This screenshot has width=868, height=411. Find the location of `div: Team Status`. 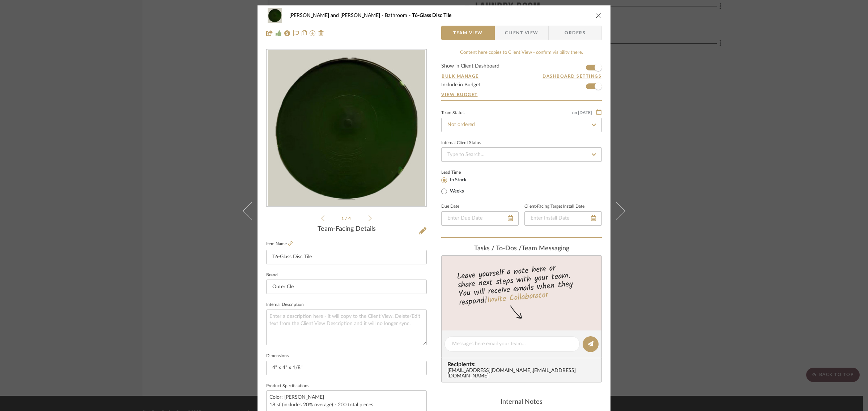

div: Team Status is located at coordinates (453, 113).